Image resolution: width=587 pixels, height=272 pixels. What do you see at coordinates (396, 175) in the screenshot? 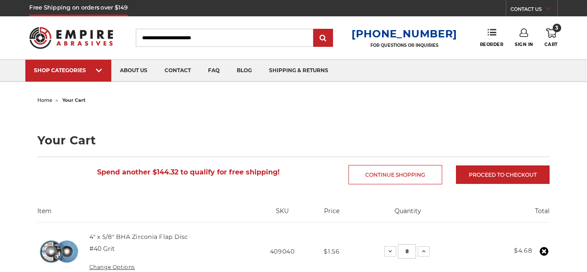
I see `a: Continue Shopping` at bounding box center [396, 175].